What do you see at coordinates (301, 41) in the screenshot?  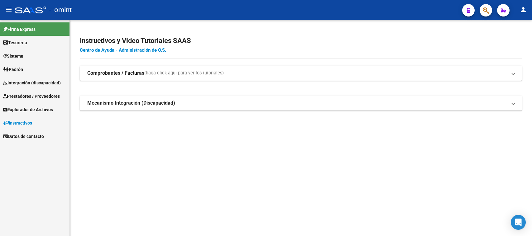 I see `h2: Instructivos y Video Tutoriales SAAS` at bounding box center [301, 41].